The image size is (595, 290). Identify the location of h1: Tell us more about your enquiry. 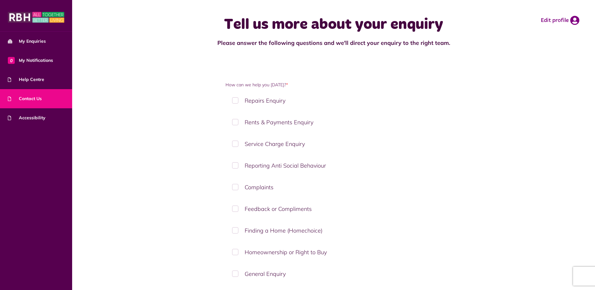
(334, 25).